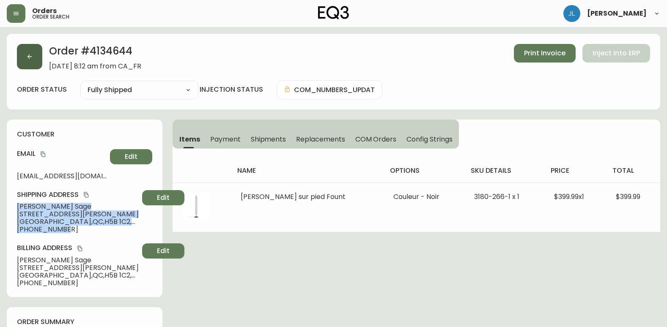  Describe the element at coordinates (85, 322) in the screenshot. I see `h4: order summary` at that location.